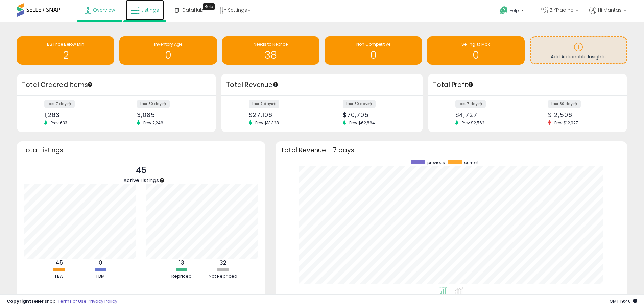 The image size is (644, 308). I want to click on span: Help, so click(514, 11).